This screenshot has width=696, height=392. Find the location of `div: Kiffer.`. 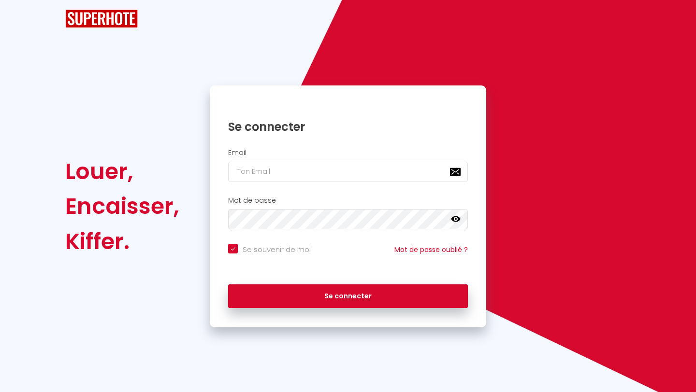

div: Kiffer. is located at coordinates (122, 241).